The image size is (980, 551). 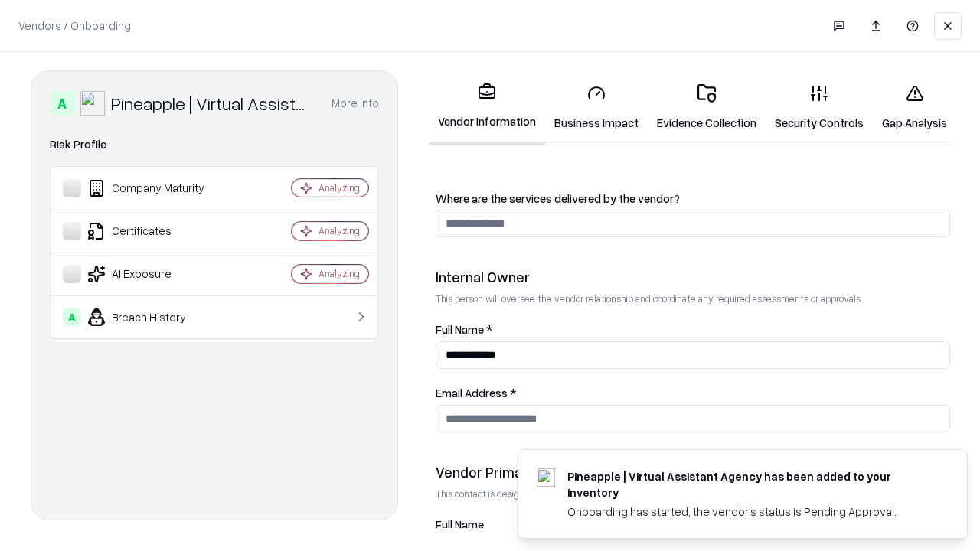 What do you see at coordinates (154, 188) in the screenshot?
I see `div: Company Maturity` at bounding box center [154, 188].